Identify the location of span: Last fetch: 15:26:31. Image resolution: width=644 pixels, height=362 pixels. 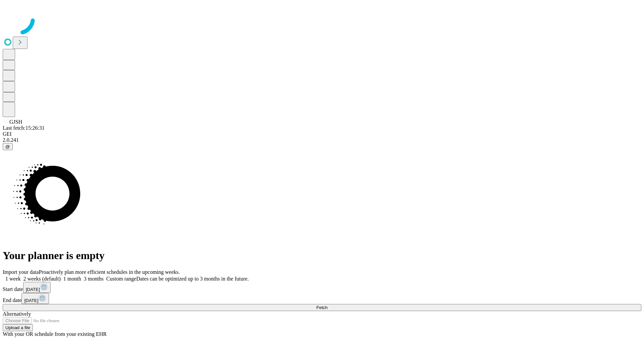
(23, 128).